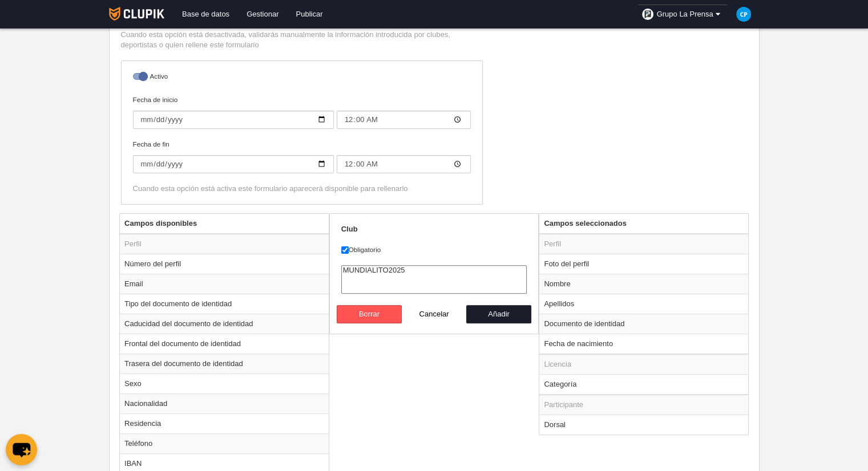 The height and width of the screenshot is (471, 868). Describe the element at coordinates (434, 249) in the screenshot. I see `label: Obligatorio` at that location.